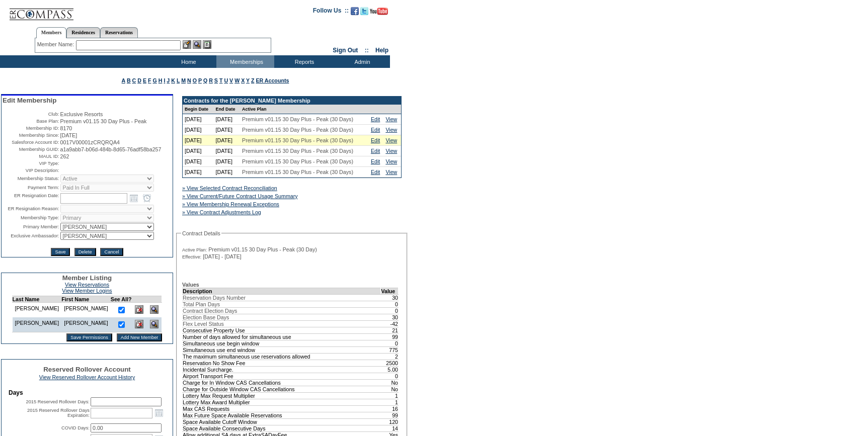 The height and width of the screenshot is (436, 868). I want to click on td: No, so click(390, 383).